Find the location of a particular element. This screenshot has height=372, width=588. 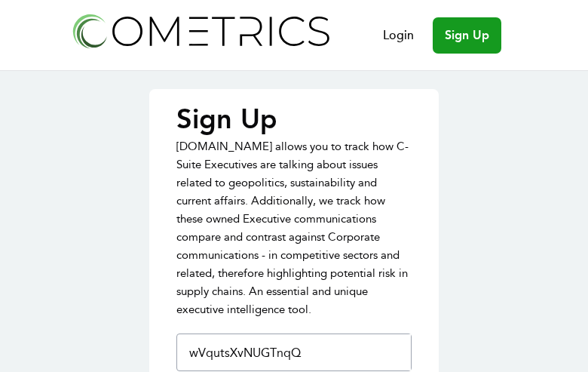

a: Sign Up is located at coordinates (466, 36).